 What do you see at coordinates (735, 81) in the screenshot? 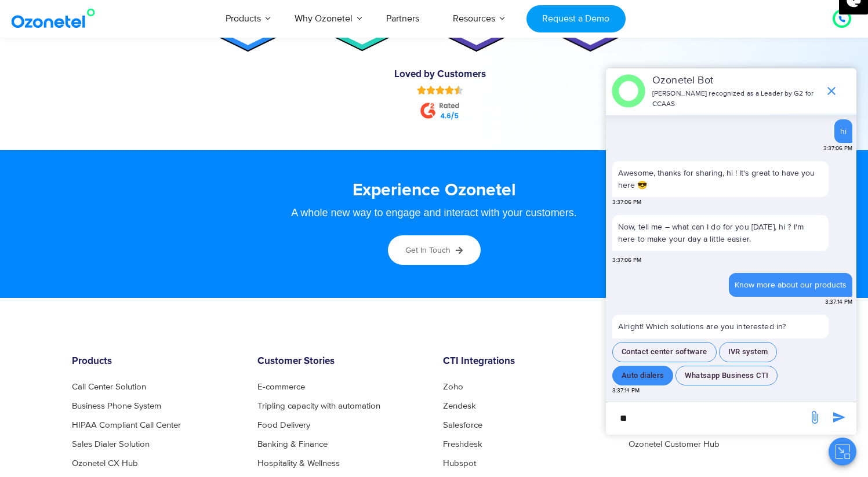
I see `p: Ozonetel Bot` at bounding box center [735, 81].